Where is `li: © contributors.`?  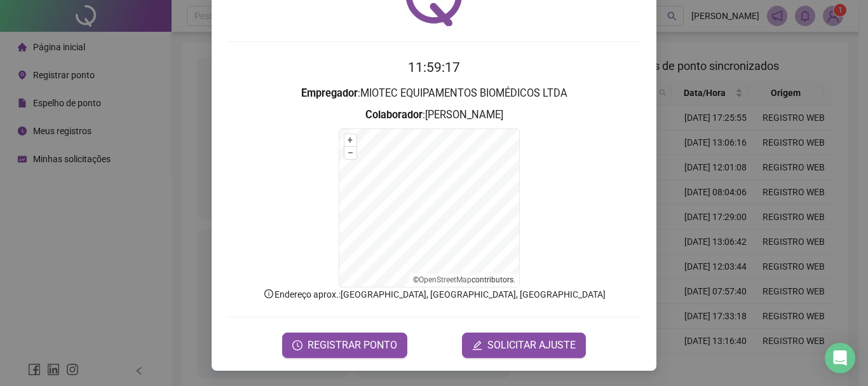
li: © contributors. is located at coordinates (464, 280).